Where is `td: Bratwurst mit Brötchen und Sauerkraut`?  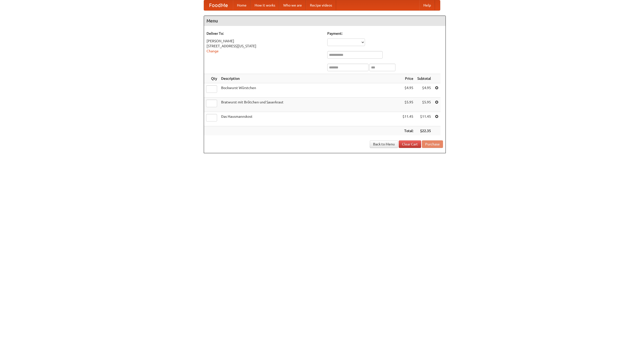
td: Bratwurst mit Brötchen und Sauerkraut is located at coordinates (310, 104).